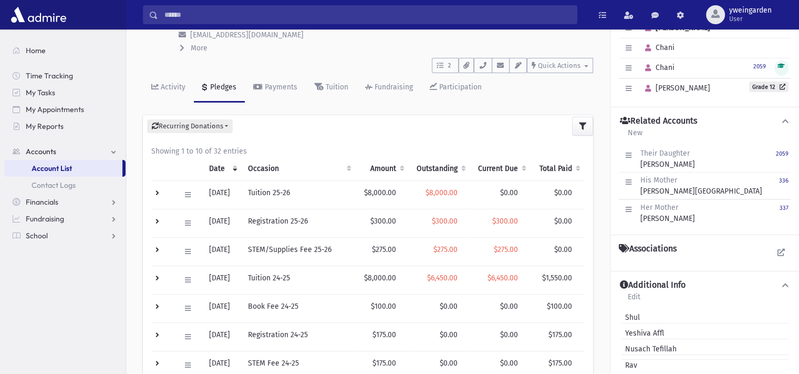 The height and width of the screenshot is (374, 799). What do you see at coordinates (219, 88) in the screenshot?
I see `a: Pledges` at bounding box center [219, 88].